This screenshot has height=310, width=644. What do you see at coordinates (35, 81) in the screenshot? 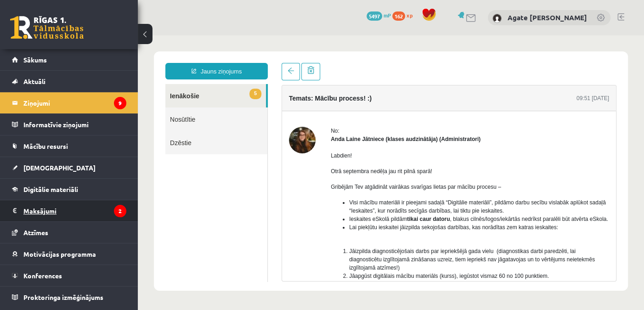
I see `span: Aktuāli` at bounding box center [35, 81].